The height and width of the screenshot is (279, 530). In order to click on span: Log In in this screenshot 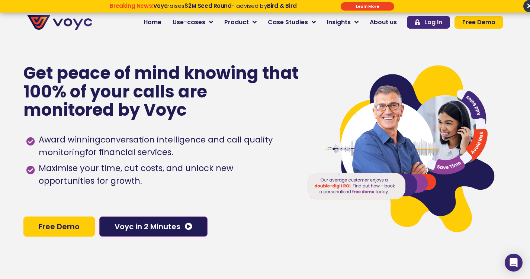, I will do `click(434, 22)`.